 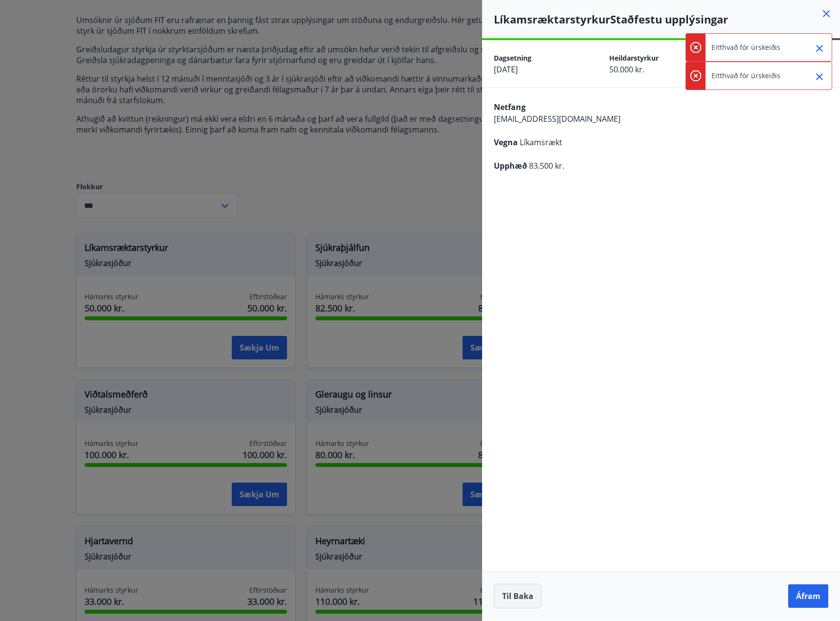 What do you see at coordinates (547, 166) in the screenshot?
I see `span: 83.500 kr.` at bounding box center [547, 166].